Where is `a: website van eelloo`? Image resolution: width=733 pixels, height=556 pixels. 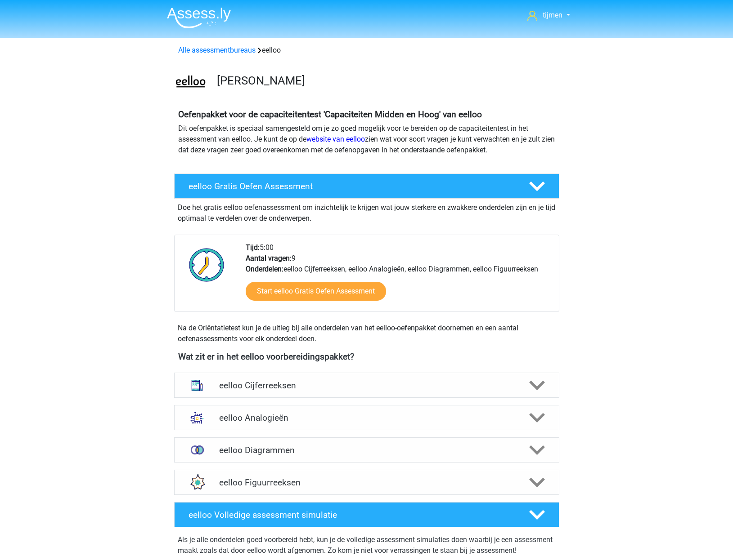
a: website van eelloo is located at coordinates (336, 139).